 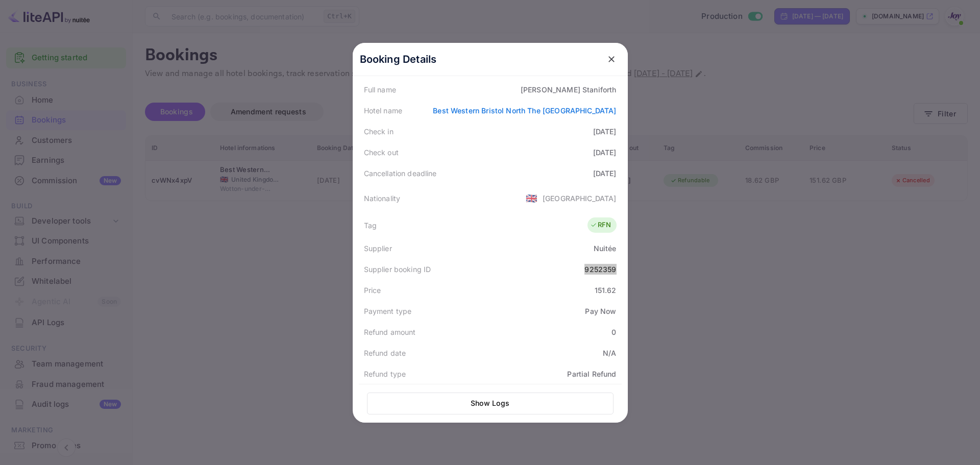 What do you see at coordinates (373, 290) in the screenshot?
I see `div: Price` at bounding box center [373, 290].